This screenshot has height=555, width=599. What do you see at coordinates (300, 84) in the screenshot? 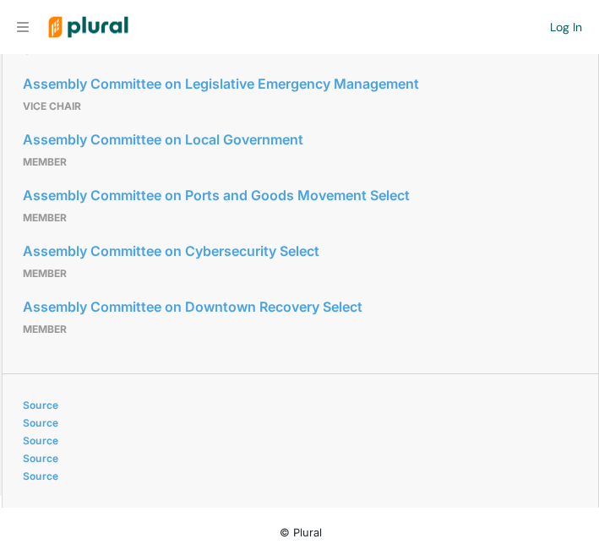
I see `a: Assembly Committee on Legislative Emergency Management` at bounding box center [300, 84].